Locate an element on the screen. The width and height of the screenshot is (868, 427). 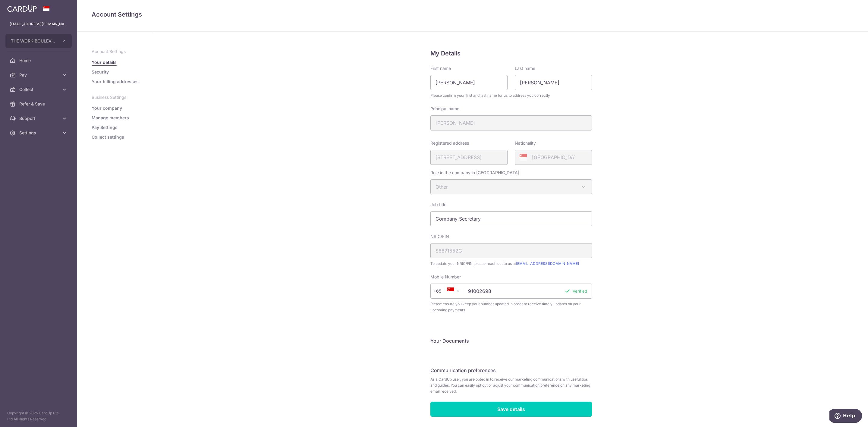
span: Home is located at coordinates (39, 61).